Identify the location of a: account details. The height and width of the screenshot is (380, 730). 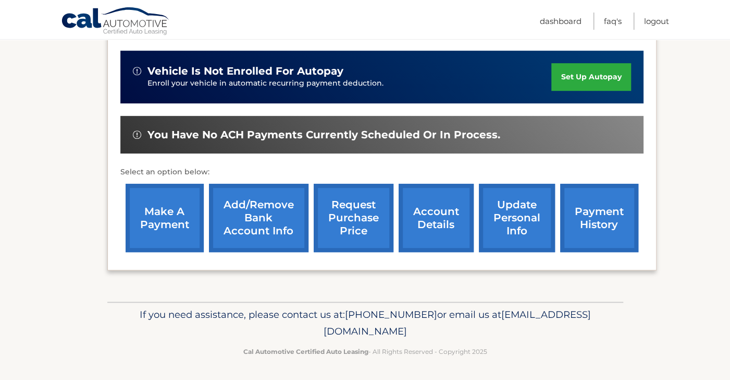
(436, 217).